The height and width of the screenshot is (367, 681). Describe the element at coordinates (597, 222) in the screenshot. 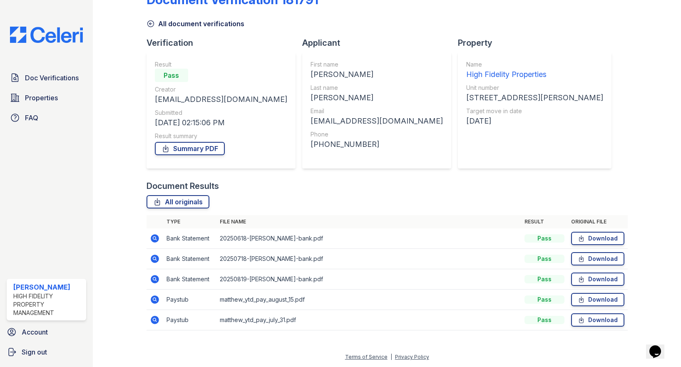

I see `th: Original file` at that location.